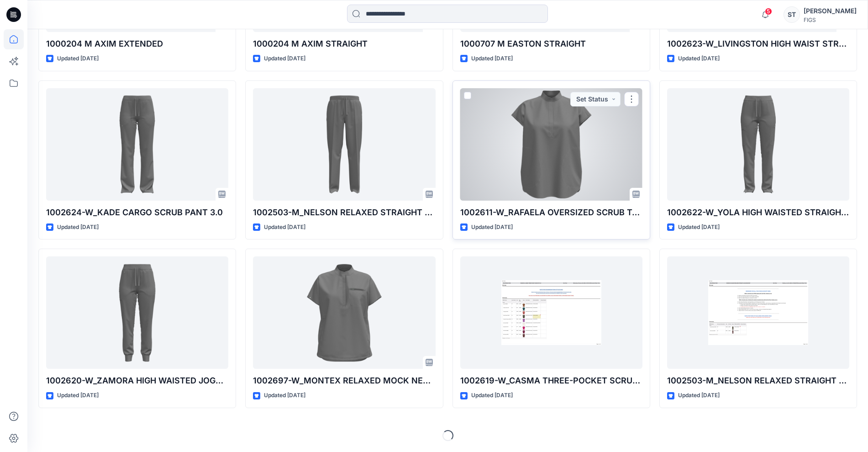 This screenshot has height=452, width=868. Describe the element at coordinates (137, 144) in the screenshot. I see `a: 1002624-W_KADE CARGO SCRUB PANT 3.0` at that location.